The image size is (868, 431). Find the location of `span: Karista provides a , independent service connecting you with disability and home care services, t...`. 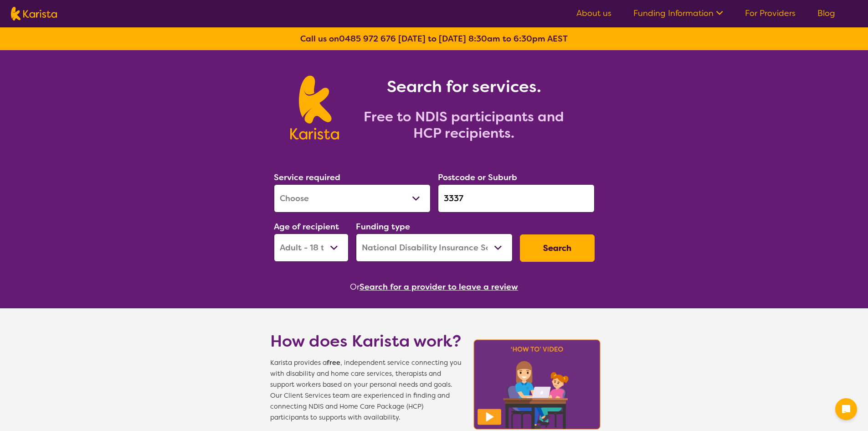

span: Karista provides a , independent service connecting you with disability and home care services, t... is located at coordinates (366, 390).